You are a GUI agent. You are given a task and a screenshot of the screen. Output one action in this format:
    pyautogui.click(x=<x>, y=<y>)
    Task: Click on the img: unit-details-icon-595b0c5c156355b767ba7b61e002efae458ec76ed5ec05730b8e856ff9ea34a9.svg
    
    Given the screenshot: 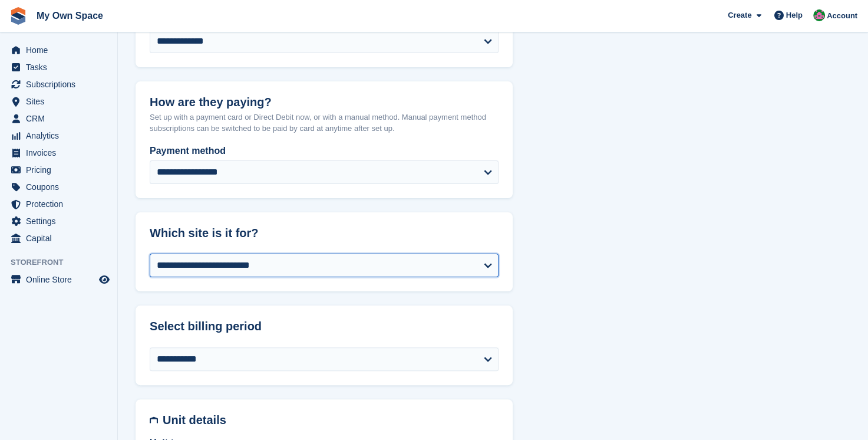 What is the action you would take?
    pyautogui.click(x=154, y=420)
    